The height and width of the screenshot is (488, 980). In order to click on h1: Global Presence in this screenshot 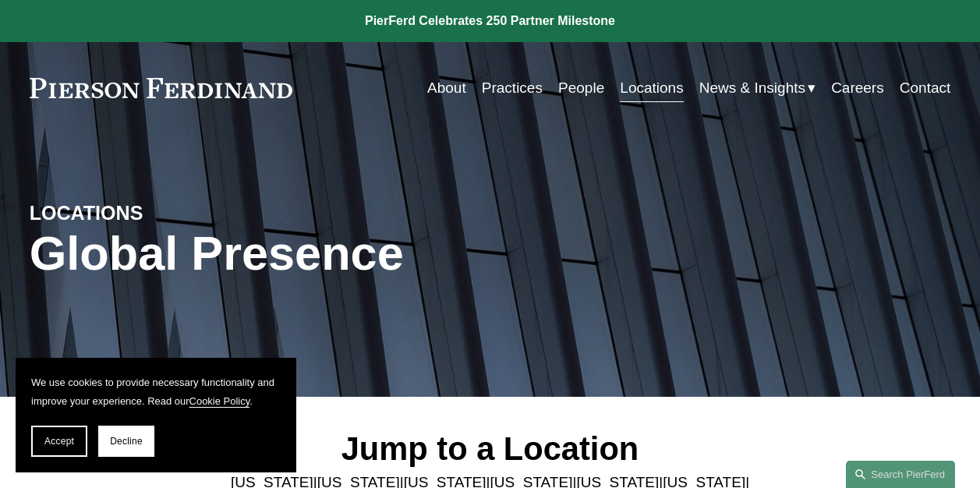, I will do `click(337, 253)`.